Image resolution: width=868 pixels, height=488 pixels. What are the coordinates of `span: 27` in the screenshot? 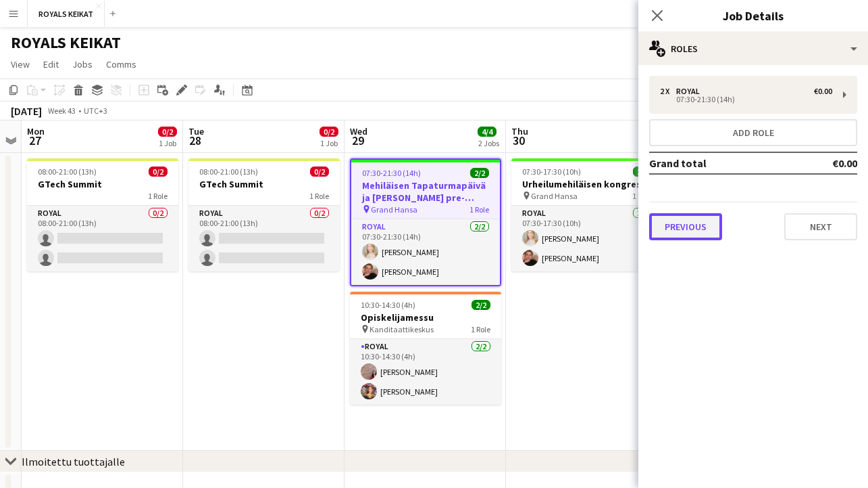 It's located at (34, 140).